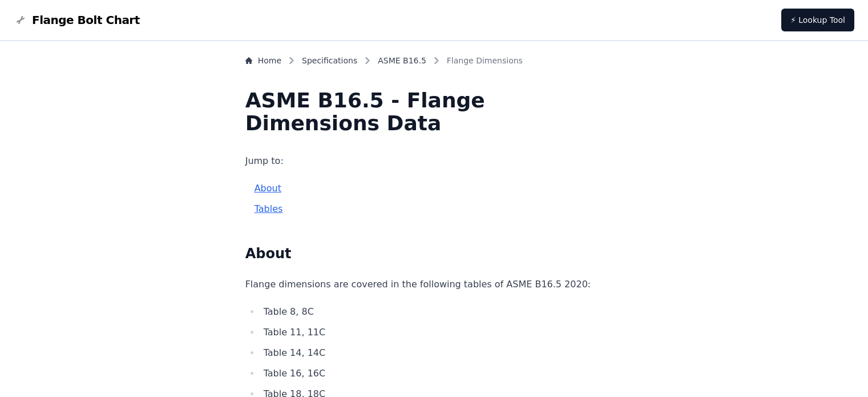 This screenshot has width=868, height=397. What do you see at coordinates (434, 284) in the screenshot?
I see `p: Flange dimensions are covered in the following tables of ASME B16.5 2020:` at bounding box center [434, 284].